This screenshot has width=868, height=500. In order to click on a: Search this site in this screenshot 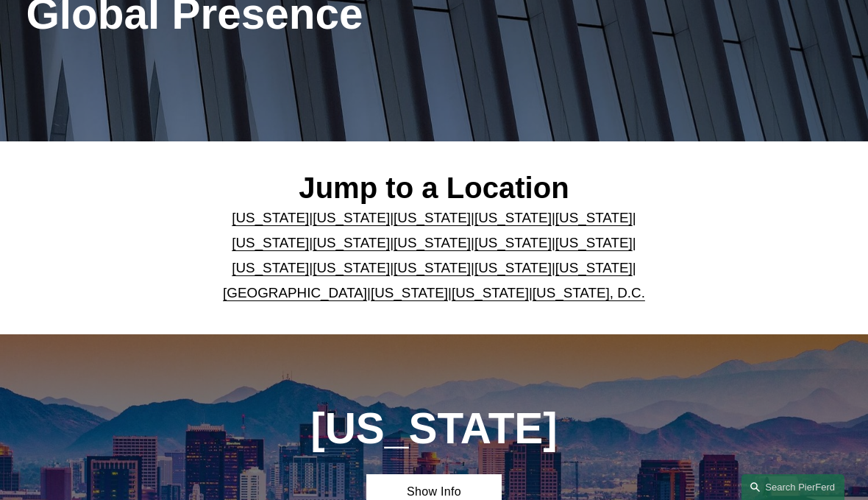, I will do `click(793, 486)`.